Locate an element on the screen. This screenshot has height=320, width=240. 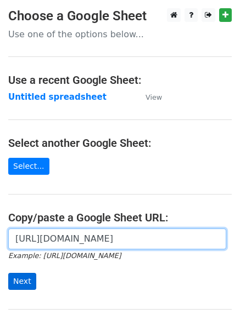
p: Use one of the options below... is located at coordinates (119, 34).